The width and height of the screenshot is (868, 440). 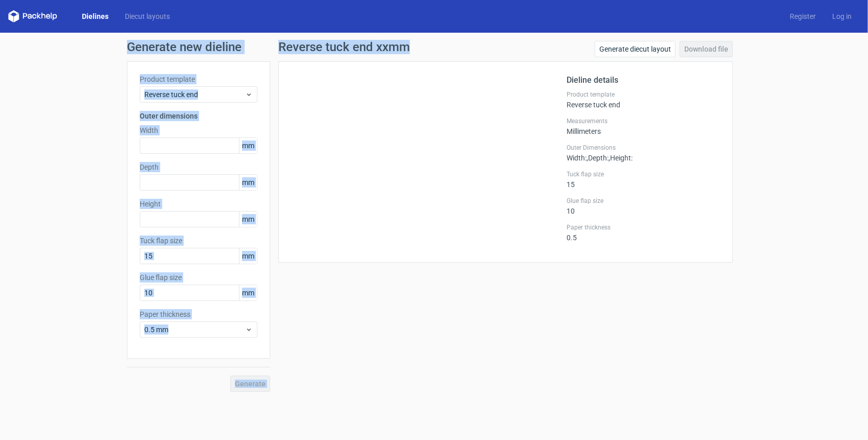 What do you see at coordinates (644, 80) in the screenshot?
I see `h2: Dieline details` at bounding box center [644, 80].